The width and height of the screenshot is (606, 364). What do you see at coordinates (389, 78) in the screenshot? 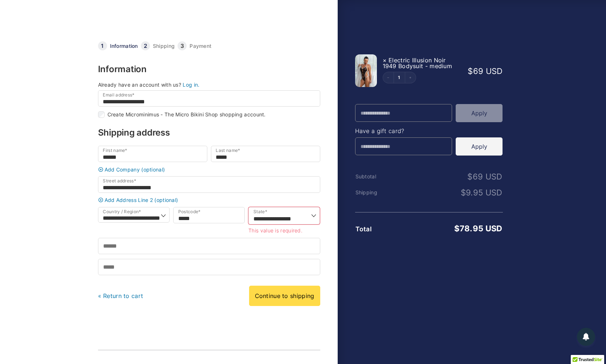
I see `button: Decrement` at bounding box center [389, 78].